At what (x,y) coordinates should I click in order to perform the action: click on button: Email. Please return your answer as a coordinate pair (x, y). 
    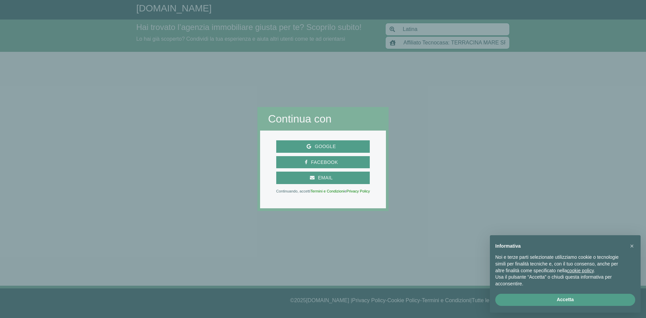
    Looking at the image, I should click on (323, 178).